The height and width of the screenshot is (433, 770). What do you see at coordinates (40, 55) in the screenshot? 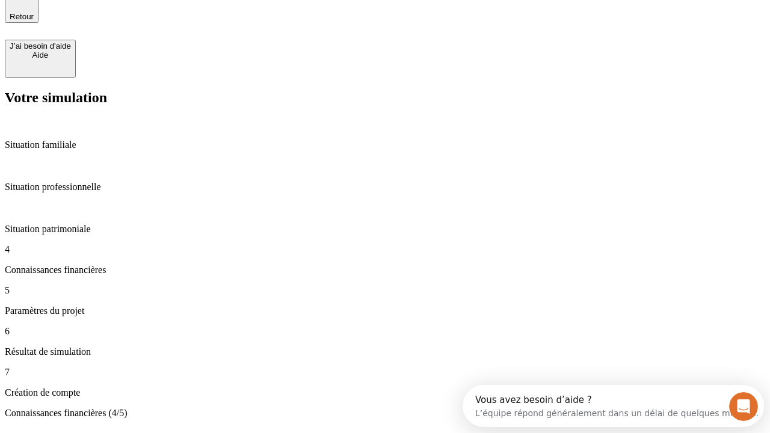
I see `div: Aide` at bounding box center [40, 55].